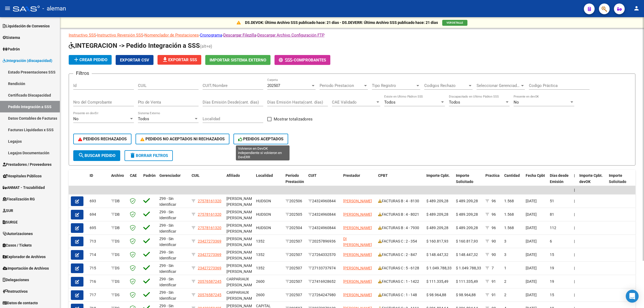 The width and height of the screenshot is (644, 308). Describe the element at coordinates (492, 175) in the screenshot. I see `span: Practica` at that location.